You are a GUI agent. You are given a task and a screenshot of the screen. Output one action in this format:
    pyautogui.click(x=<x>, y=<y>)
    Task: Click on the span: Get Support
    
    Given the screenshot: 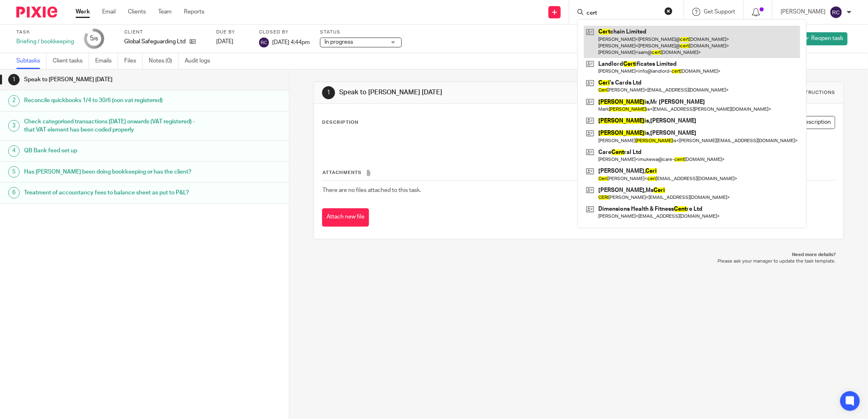 What is the action you would take?
    pyautogui.click(x=720, y=12)
    